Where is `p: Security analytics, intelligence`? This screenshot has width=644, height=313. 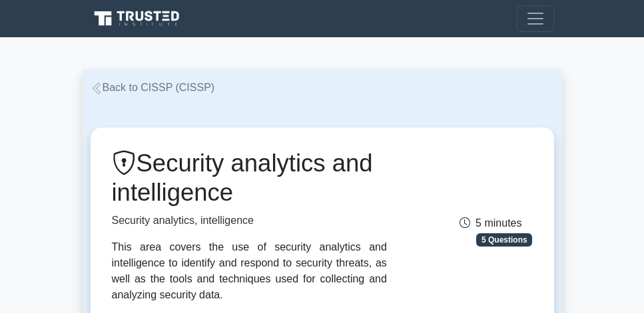
p: Security analytics, intelligence is located at coordinates (249, 221).